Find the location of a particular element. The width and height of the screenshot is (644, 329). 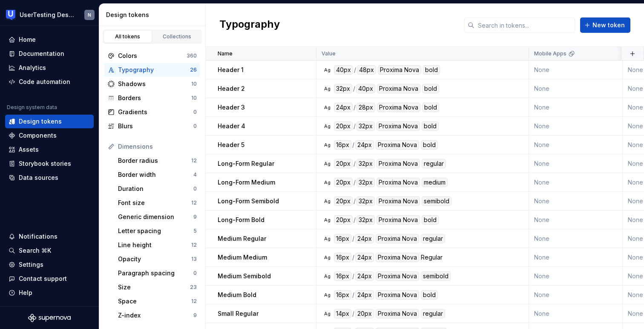

div: Design tokens is located at coordinates (154, 15).